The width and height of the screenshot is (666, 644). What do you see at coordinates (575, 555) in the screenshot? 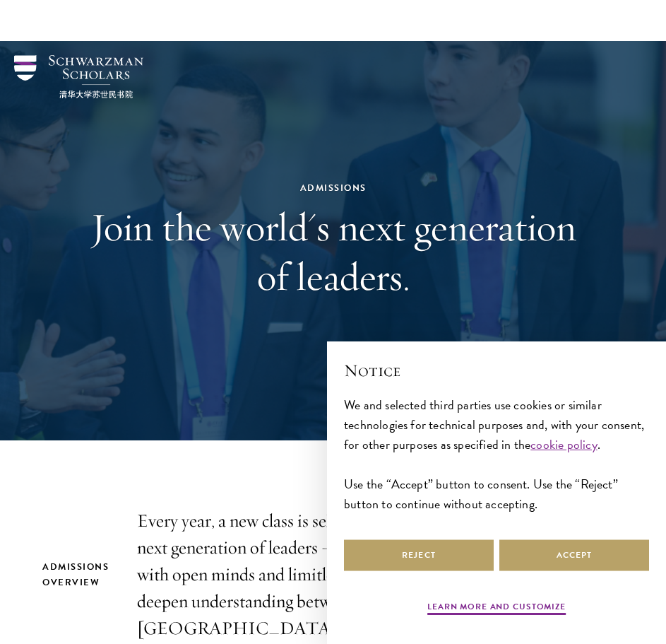
I see `button: Accept` at bounding box center [575, 555].